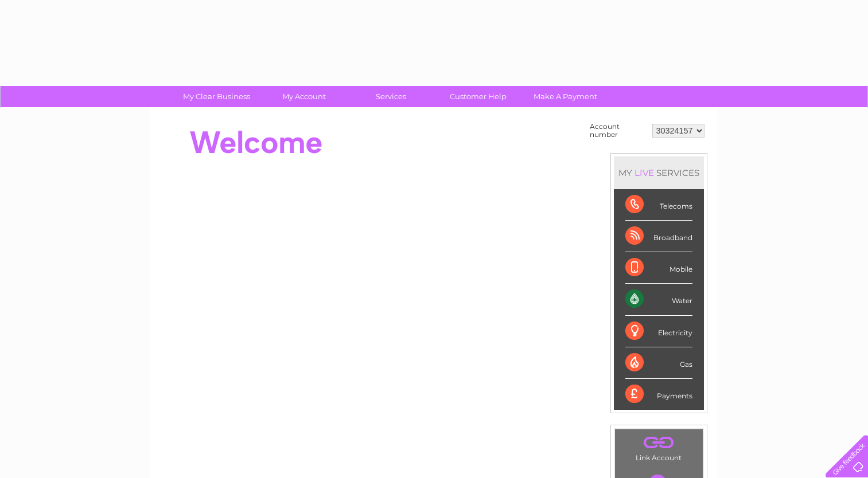  I want to click on a: Services, so click(390, 96).